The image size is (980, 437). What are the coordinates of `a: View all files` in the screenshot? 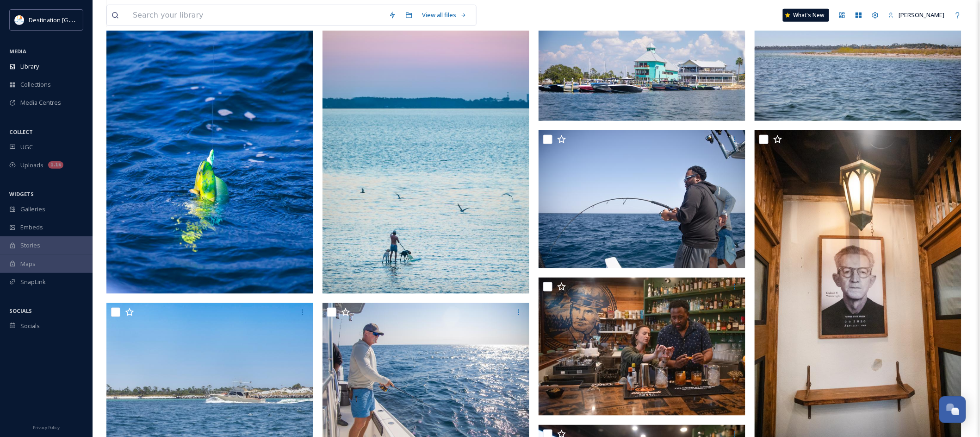 It's located at (444, 15).